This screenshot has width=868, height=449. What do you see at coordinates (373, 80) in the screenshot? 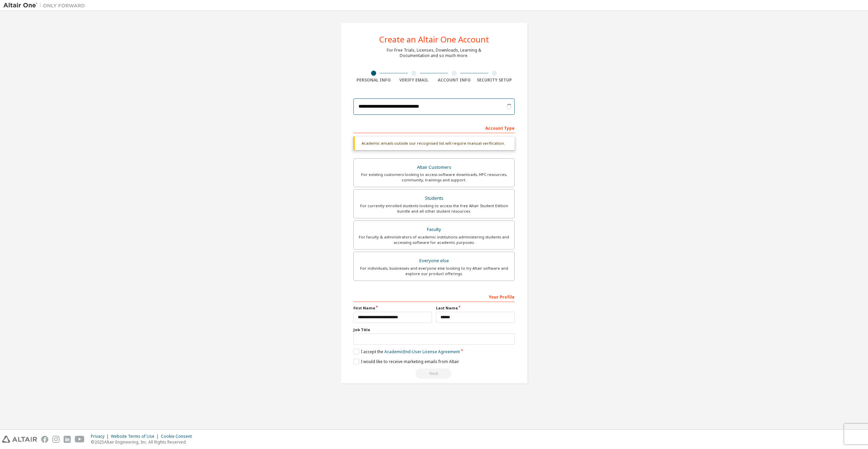
I see `div: Personal Info` at bounding box center [373, 80].